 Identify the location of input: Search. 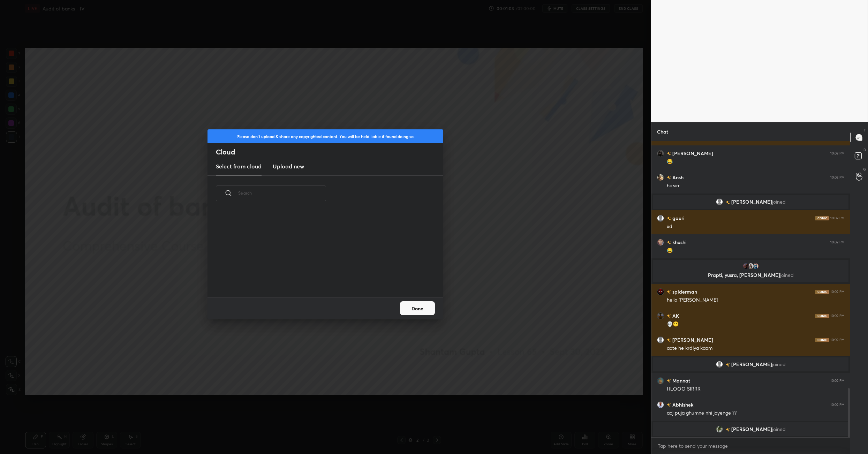
(282, 193).